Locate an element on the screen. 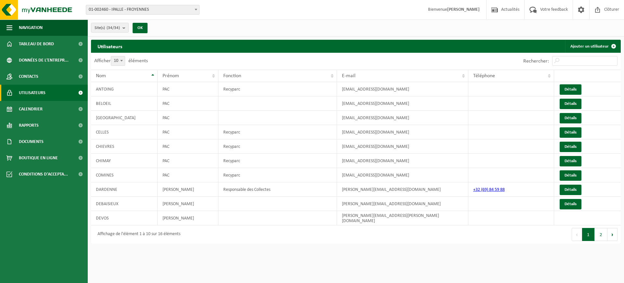  span: Rapports is located at coordinates (29, 125).